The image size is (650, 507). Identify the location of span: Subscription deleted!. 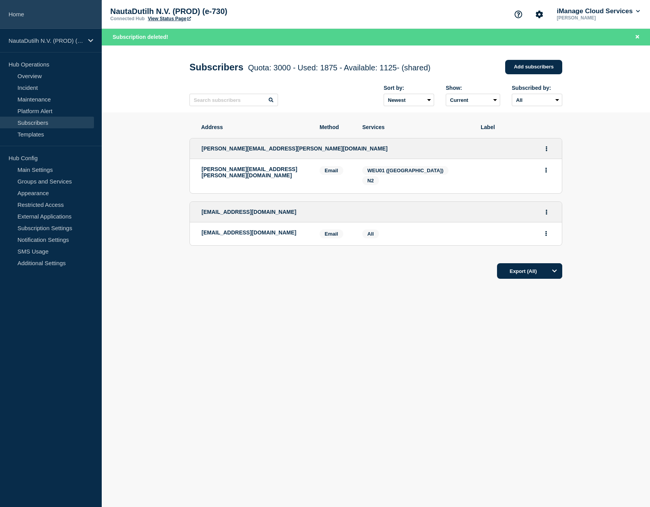
(140, 37).